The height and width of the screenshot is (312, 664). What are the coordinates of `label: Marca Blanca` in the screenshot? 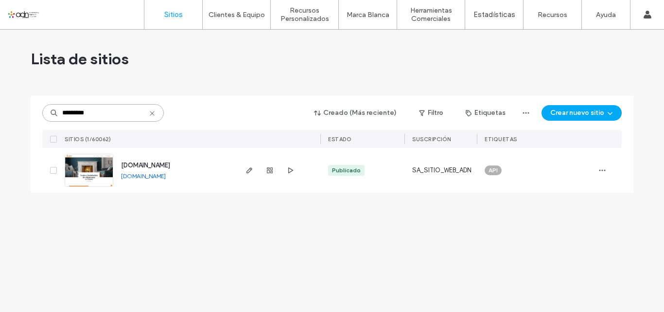 It's located at (368, 15).